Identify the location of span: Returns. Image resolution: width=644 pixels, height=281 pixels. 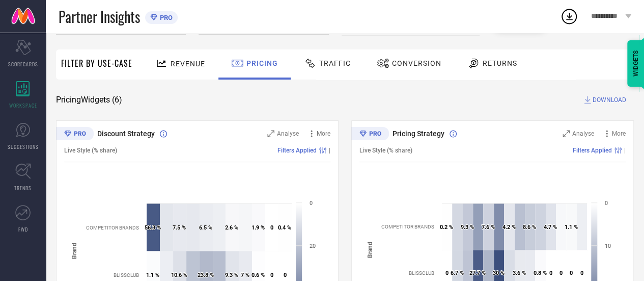
(500, 63).